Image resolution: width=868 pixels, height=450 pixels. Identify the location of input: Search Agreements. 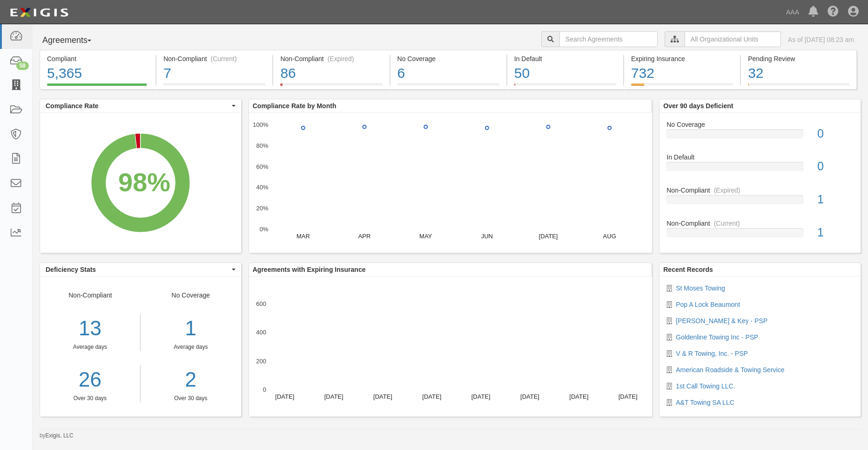
(609, 39).